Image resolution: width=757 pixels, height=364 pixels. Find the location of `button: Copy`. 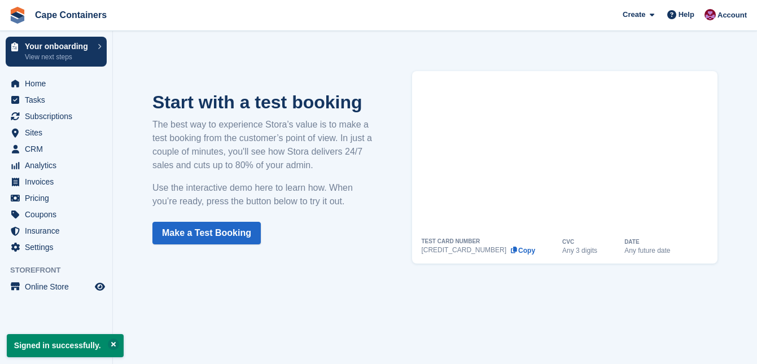

button: Copy is located at coordinates (522, 251).